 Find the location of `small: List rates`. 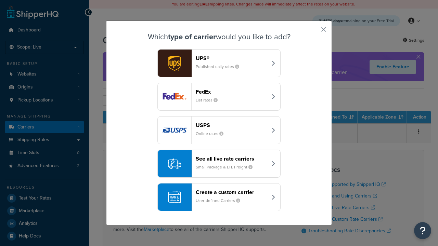

small: List rates is located at coordinates (209, 100).